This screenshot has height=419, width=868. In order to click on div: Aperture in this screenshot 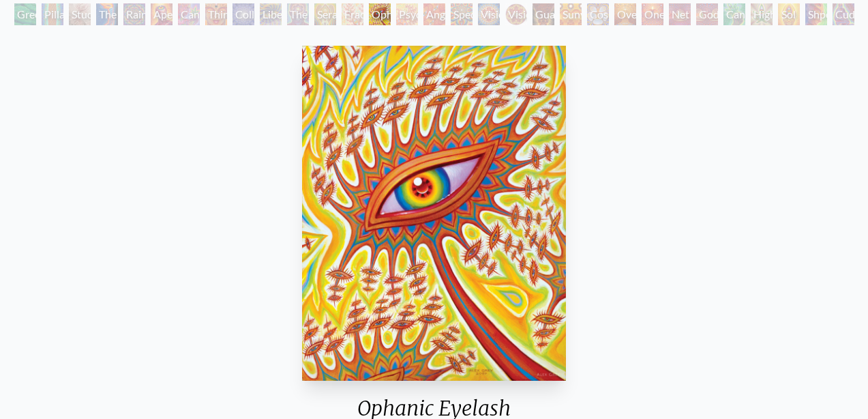, I will do `click(161, 14)`.